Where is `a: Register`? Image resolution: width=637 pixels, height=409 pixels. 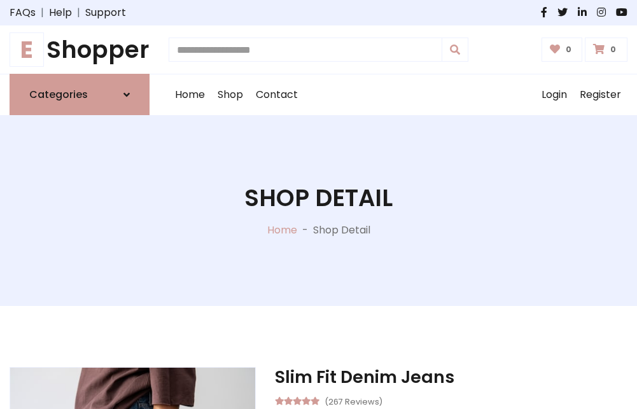
a: Register is located at coordinates (600, 95).